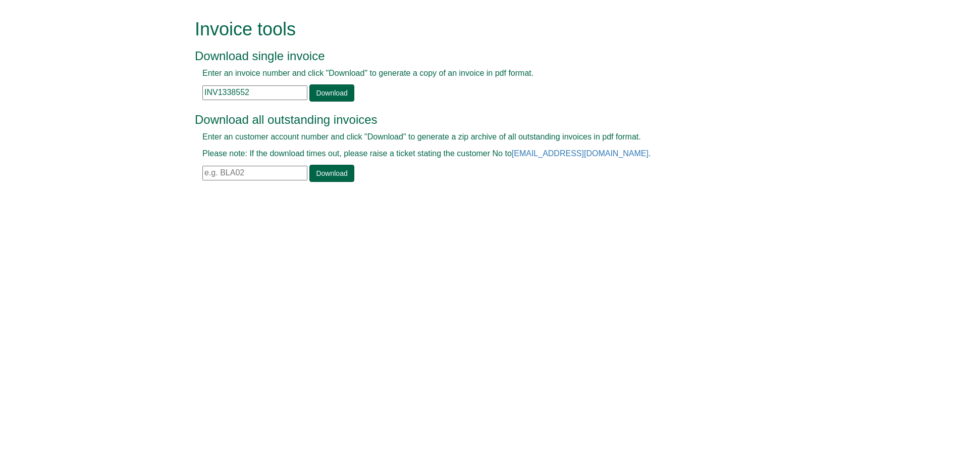  What do you see at coordinates (471, 137) in the screenshot?
I see `p: Enter an customer account number and click "Download" to generate a zip archive of all outstandin...` at bounding box center [471, 137].